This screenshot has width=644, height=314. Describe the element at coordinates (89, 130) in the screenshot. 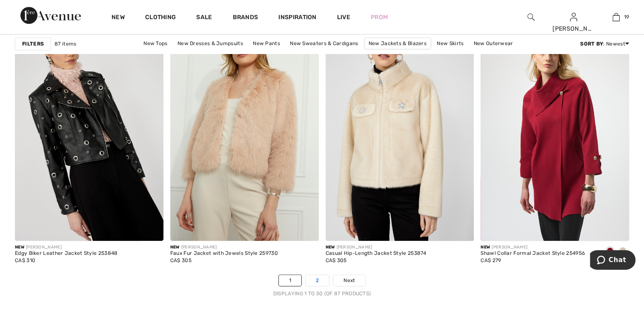

I see `img: Edgy Biker Leather Jacket Style 253848. Black` at that location.